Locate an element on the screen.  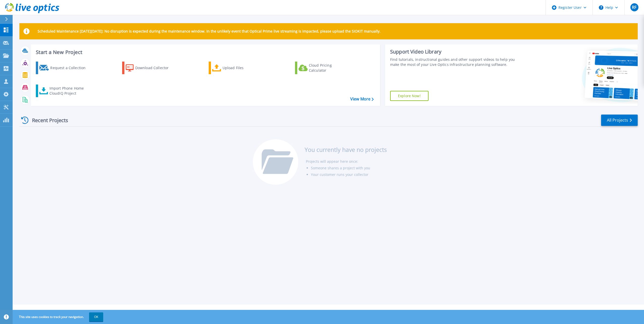
a: Explore Now! is located at coordinates (410, 96).